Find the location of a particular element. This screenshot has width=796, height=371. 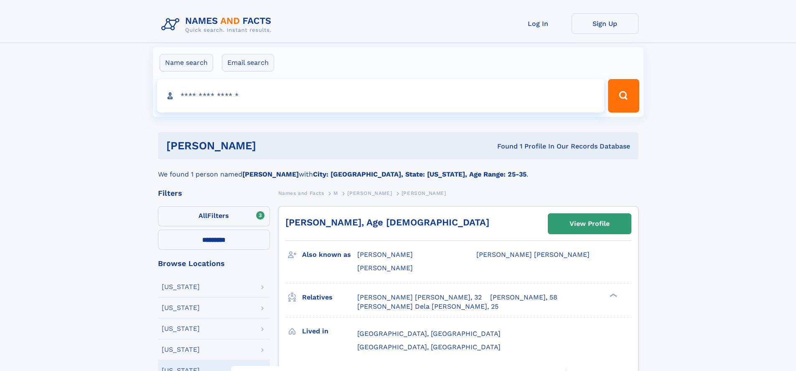

div: Browse Locations is located at coordinates (214, 263).